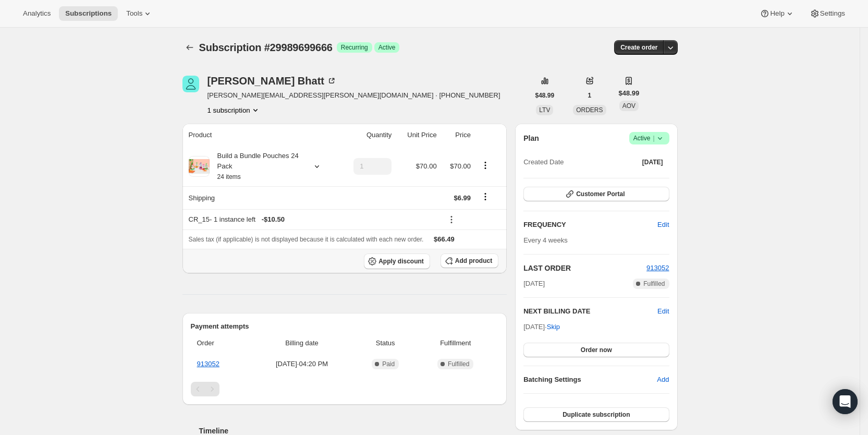 This screenshot has width=868, height=435. What do you see at coordinates (462, 198) in the screenshot?
I see `span: $6.99` at bounding box center [462, 198].